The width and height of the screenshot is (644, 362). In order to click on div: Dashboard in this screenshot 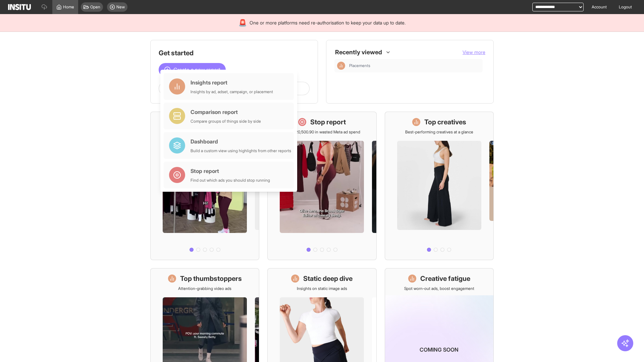, I will do `click(241, 141)`.